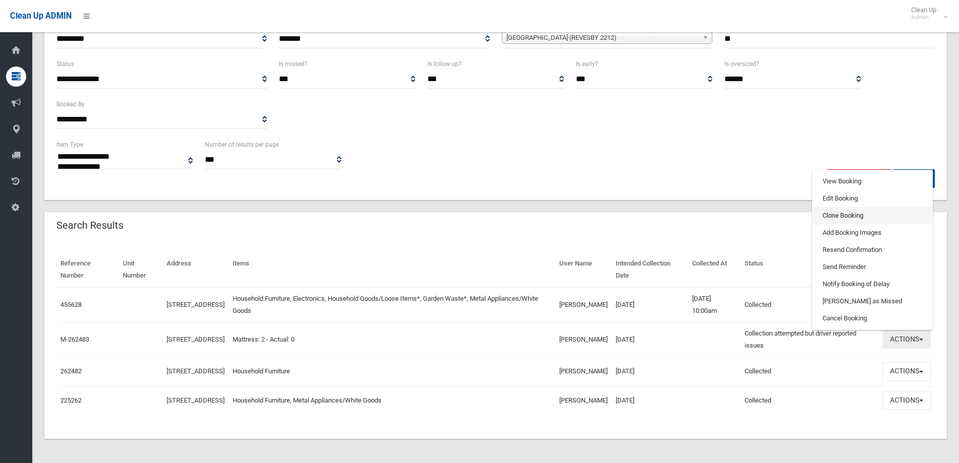 The height and width of the screenshot is (463, 959). Describe the element at coordinates (140, 269) in the screenshot. I see `th: Unit Number` at that location.